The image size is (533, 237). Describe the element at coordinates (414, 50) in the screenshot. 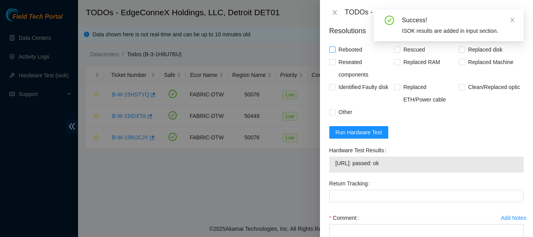

I see `span: Rescued` at that location.